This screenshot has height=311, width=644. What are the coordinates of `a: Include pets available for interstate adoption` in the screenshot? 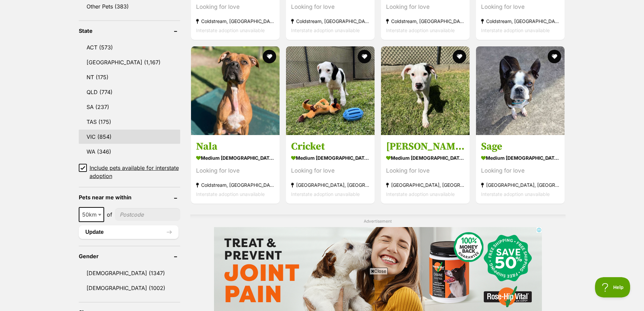 It's located at (130, 172).